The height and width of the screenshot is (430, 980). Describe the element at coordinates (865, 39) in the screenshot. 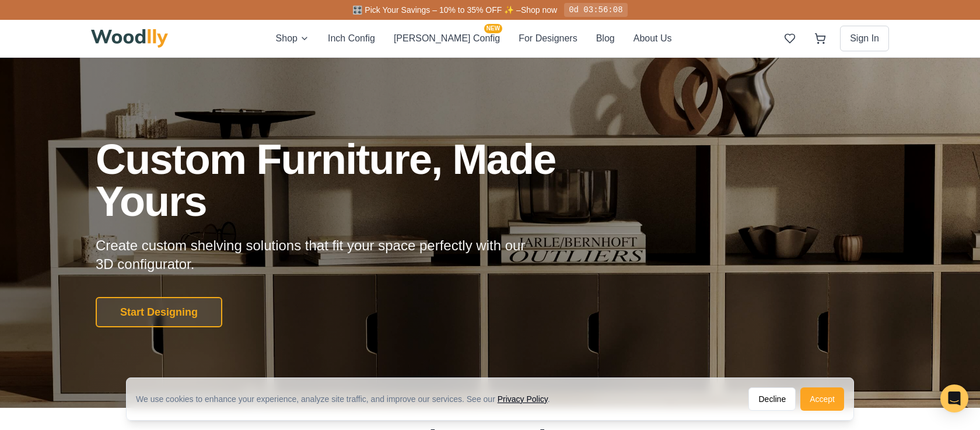

I see `button: Sign In` at that location.